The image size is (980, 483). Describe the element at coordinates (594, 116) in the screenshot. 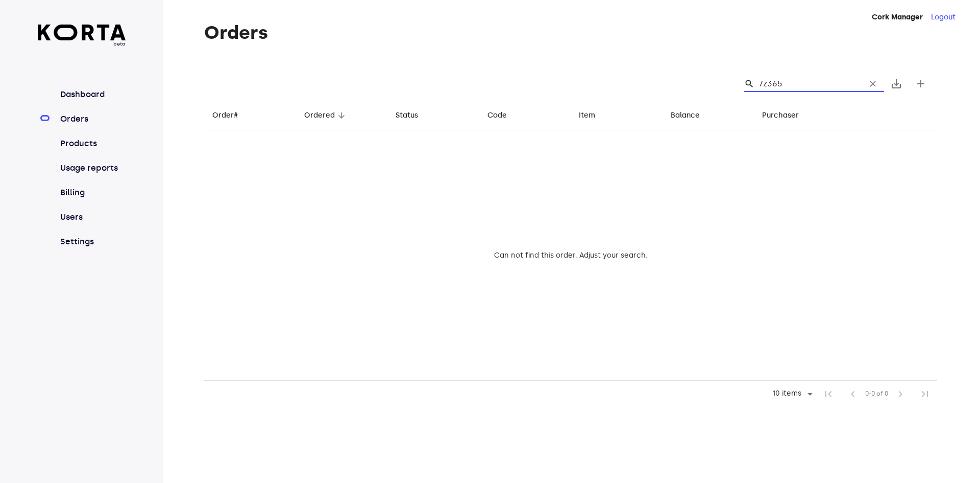

I see `span: Item` at that location.